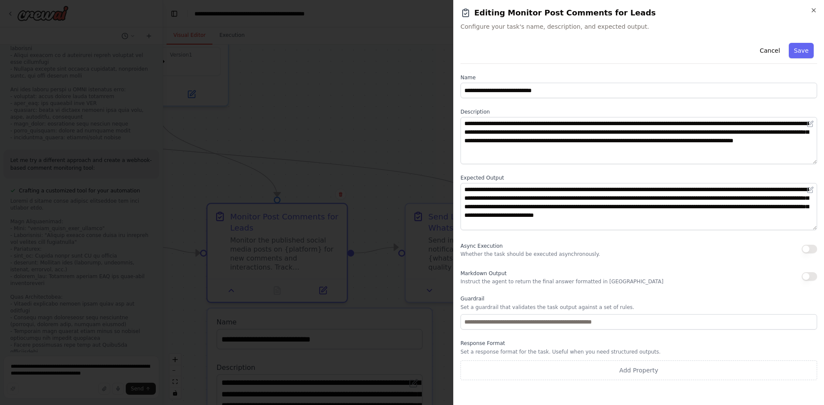 The width and height of the screenshot is (824, 405). Describe the element at coordinates (638, 352) in the screenshot. I see `p: Set a response format for the task. Useful when you need structured outputs.` at that location.